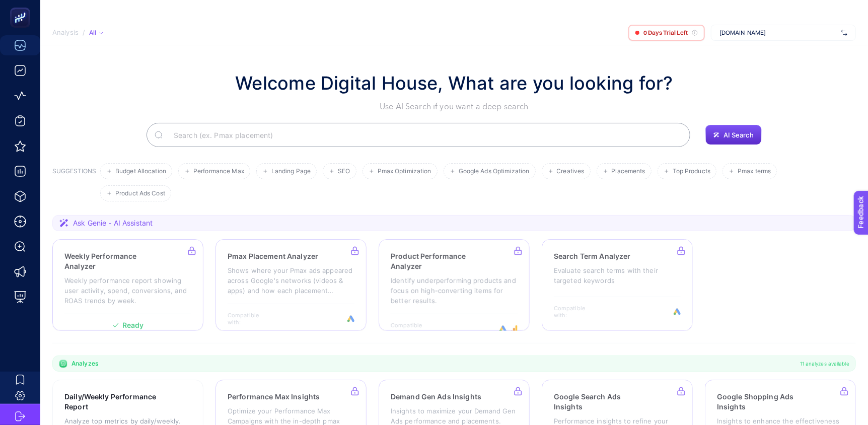 Image resolution: width=868 pixels, height=425 pixels. What do you see at coordinates (494, 171) in the screenshot?
I see `span: Google Ads Optimization` at bounding box center [494, 171].